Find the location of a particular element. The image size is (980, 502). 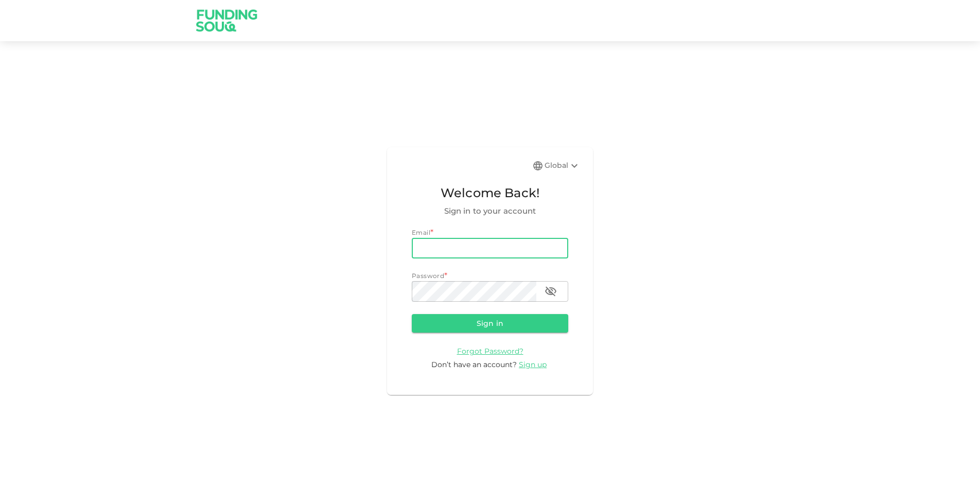

div: Global is located at coordinates (563, 166).